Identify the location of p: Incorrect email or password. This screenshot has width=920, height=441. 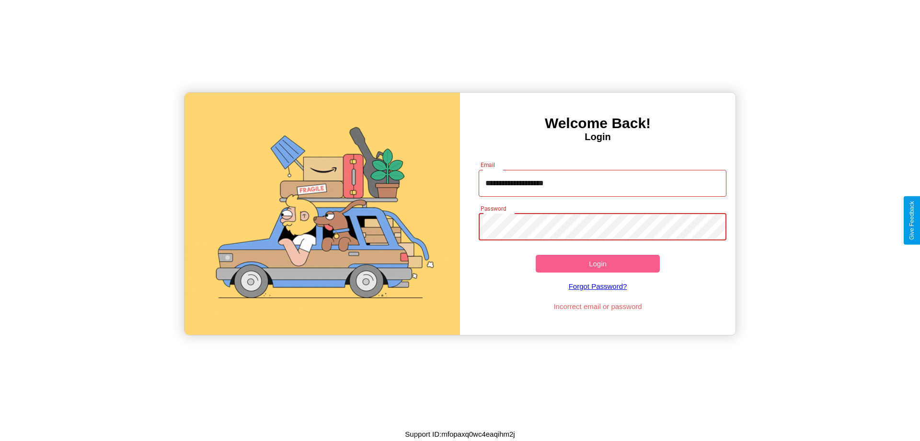
(598, 306).